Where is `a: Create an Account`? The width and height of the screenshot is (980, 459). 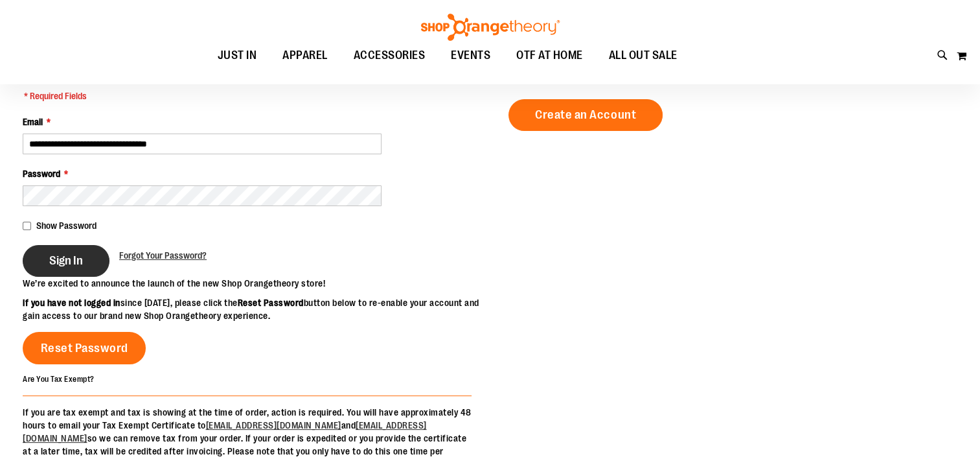
a: Create an Account is located at coordinates (586, 115).